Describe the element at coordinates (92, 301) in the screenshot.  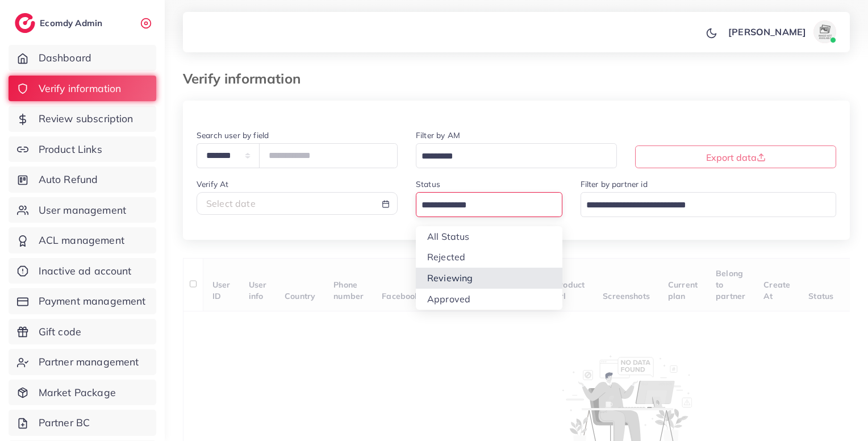
I see `span: Payment management` at that location.